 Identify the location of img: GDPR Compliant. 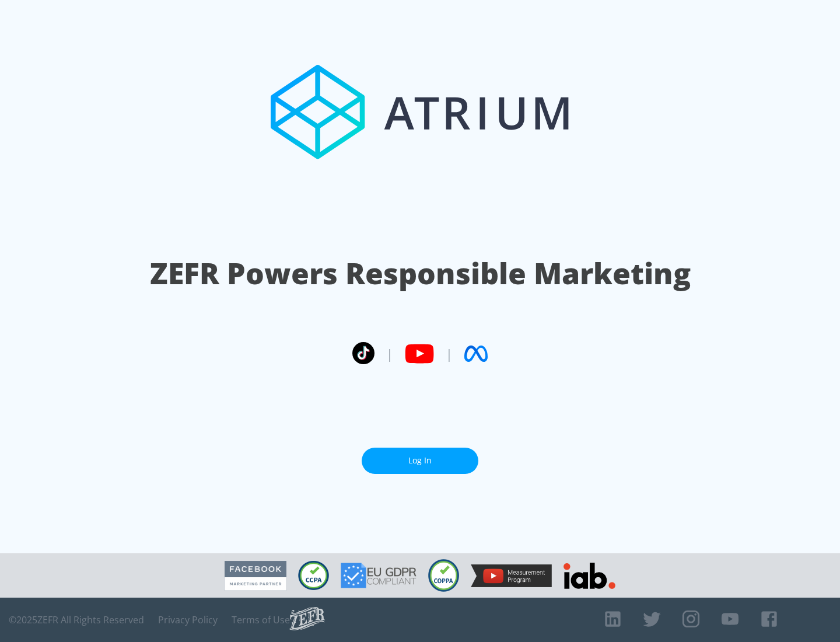
(379, 575).